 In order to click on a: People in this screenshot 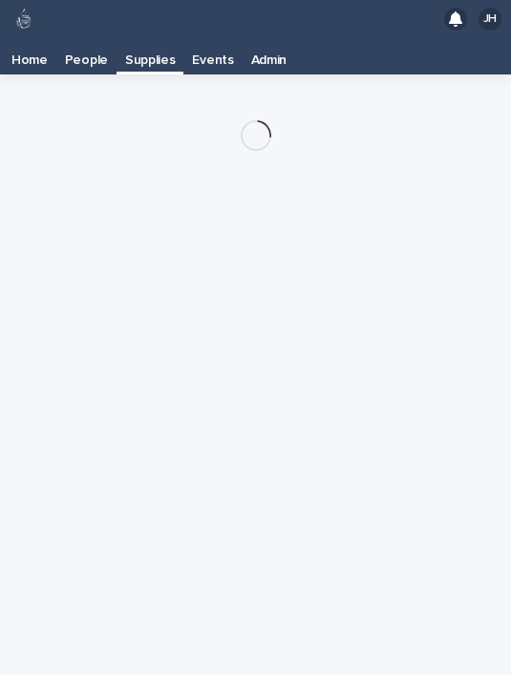, I will do `click(86, 56)`.